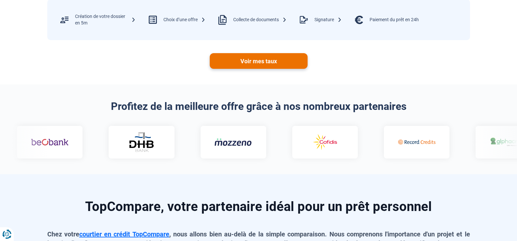 The width and height of the screenshot is (517, 241). I want to click on div: Signature, so click(328, 20).